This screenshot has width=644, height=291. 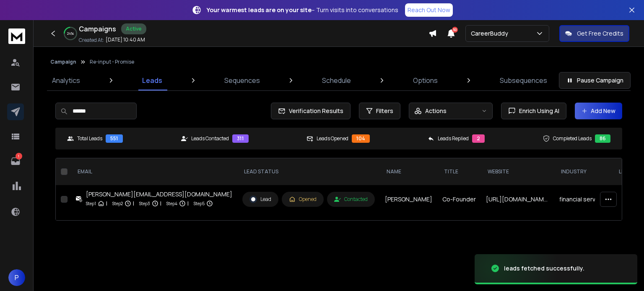 I want to click on a: Analytics, so click(x=66, y=80).